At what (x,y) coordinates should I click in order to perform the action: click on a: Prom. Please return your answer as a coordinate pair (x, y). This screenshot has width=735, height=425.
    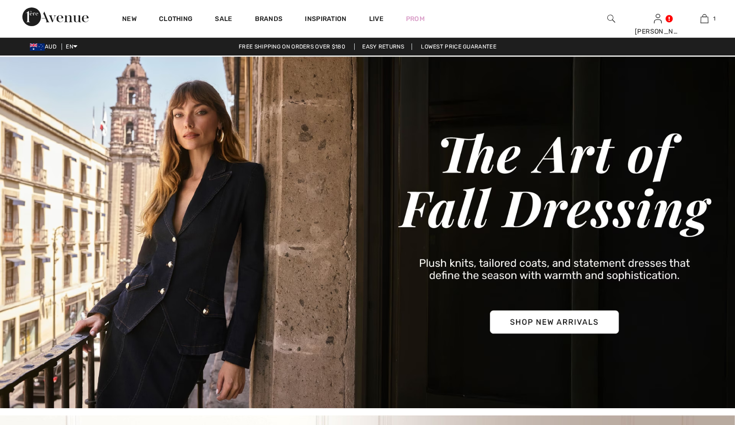
    Looking at the image, I should click on (415, 19).